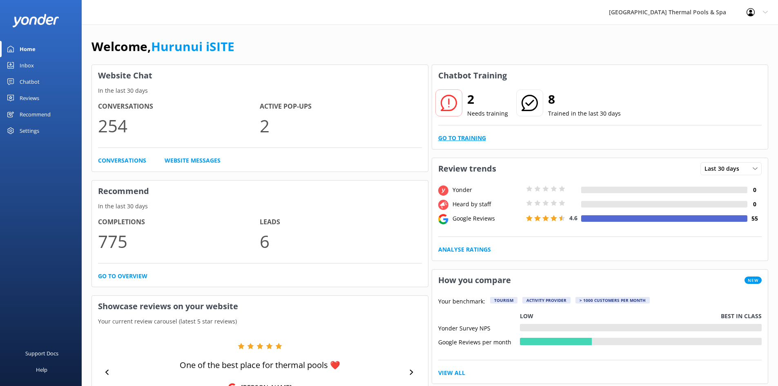 The width and height of the screenshot is (778, 386). Describe the element at coordinates (467, 169) in the screenshot. I see `h3: Review trends` at that location.